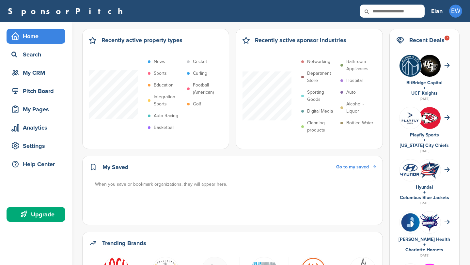  I want to click on h2: Trending Brands, so click(124, 243).